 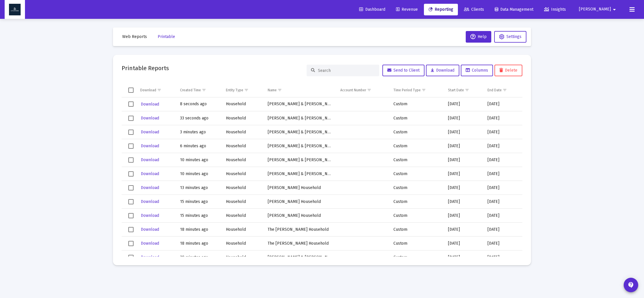 What do you see at coordinates (199, 216) in the screenshot?
I see `td: 15 minutes ago` at bounding box center [199, 216].